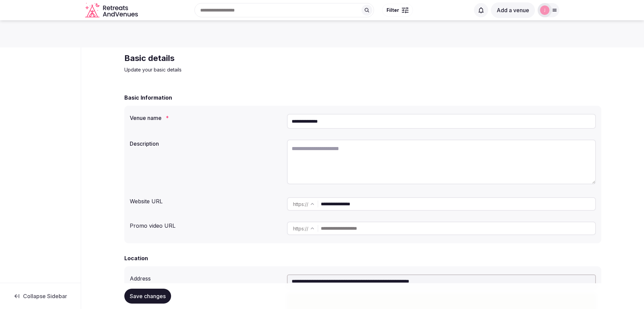 The image size is (644, 309). What do you see at coordinates (206, 277) in the screenshot?
I see `div: Address` at bounding box center [206, 277].